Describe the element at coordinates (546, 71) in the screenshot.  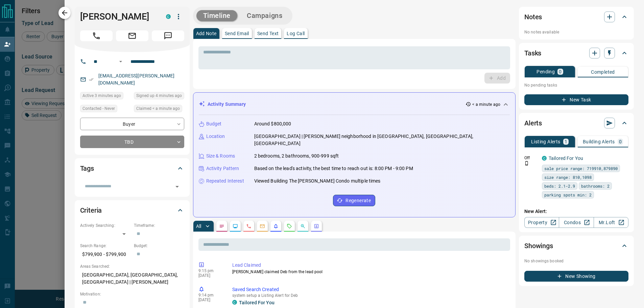
I see `p: Pending` at that location.